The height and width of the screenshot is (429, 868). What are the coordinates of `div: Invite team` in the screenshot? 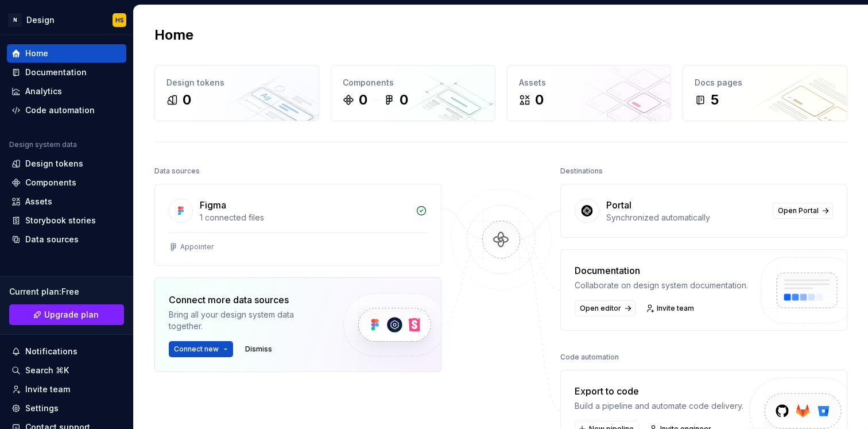 It's located at (48, 390).